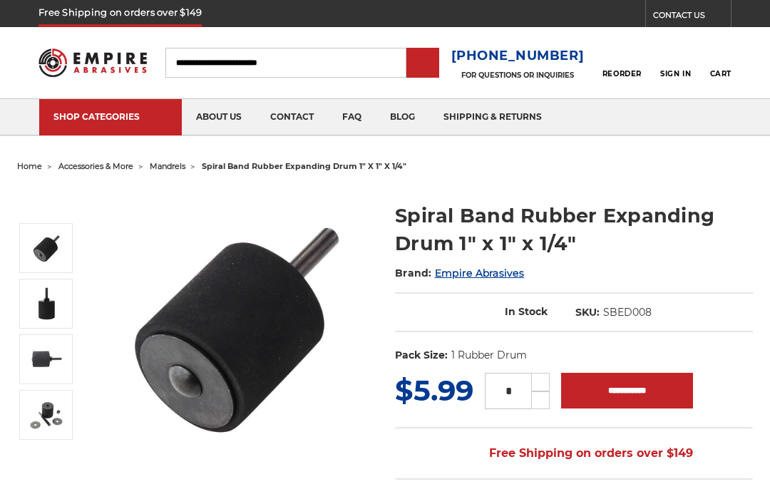 Image resolution: width=770 pixels, height=504 pixels. What do you see at coordinates (621, 73) in the screenshot?
I see `span: Reorder` at bounding box center [621, 73].